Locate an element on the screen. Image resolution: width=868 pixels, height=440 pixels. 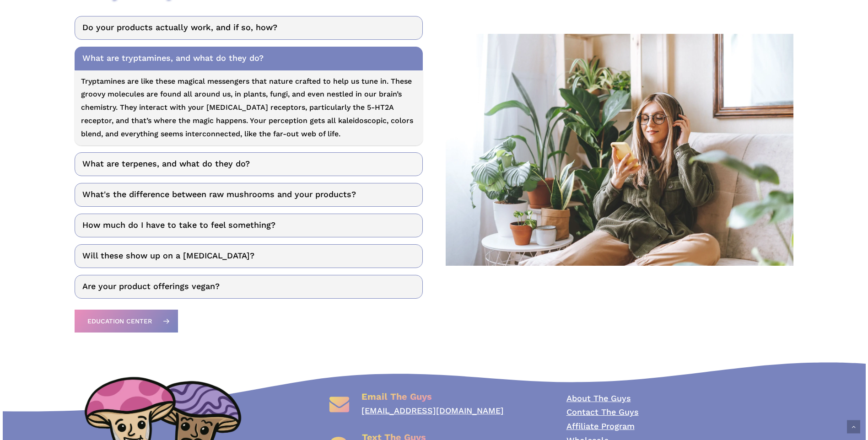
p: Tryptamines are like these magical messengers that nature crafted to help us tune in. These groov... is located at coordinates (249, 108).